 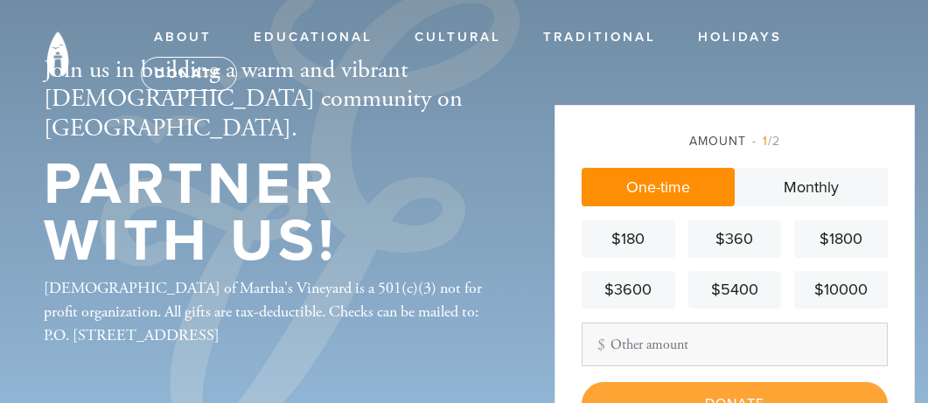 I want to click on div: $180, so click(x=628, y=239).